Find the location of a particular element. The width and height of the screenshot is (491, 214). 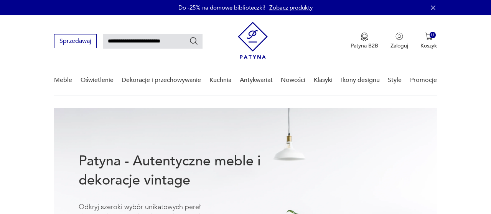

a: Kuchnia is located at coordinates (220, 80).